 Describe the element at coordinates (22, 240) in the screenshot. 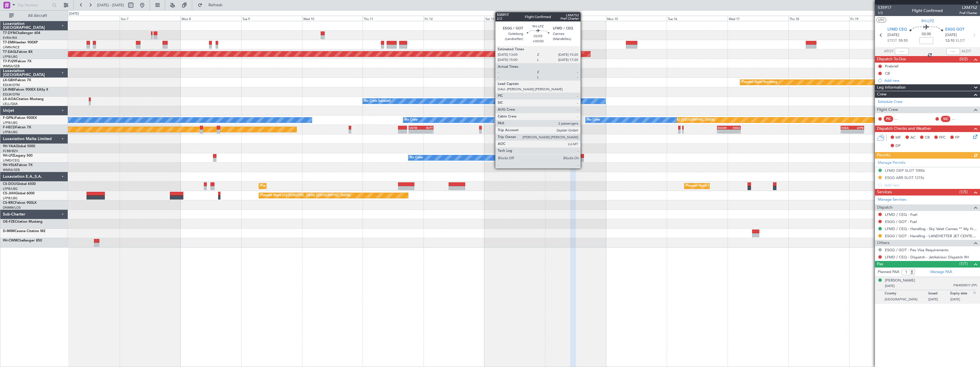

I see `a: 9H-CWMChallenger 850` at that location.